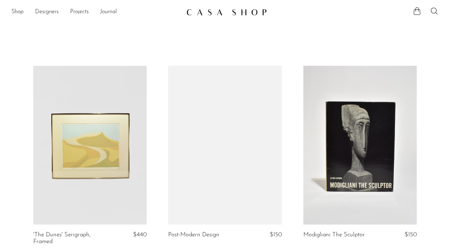  Describe the element at coordinates (193, 235) in the screenshot. I see `a: Post-Modern Design` at that location.